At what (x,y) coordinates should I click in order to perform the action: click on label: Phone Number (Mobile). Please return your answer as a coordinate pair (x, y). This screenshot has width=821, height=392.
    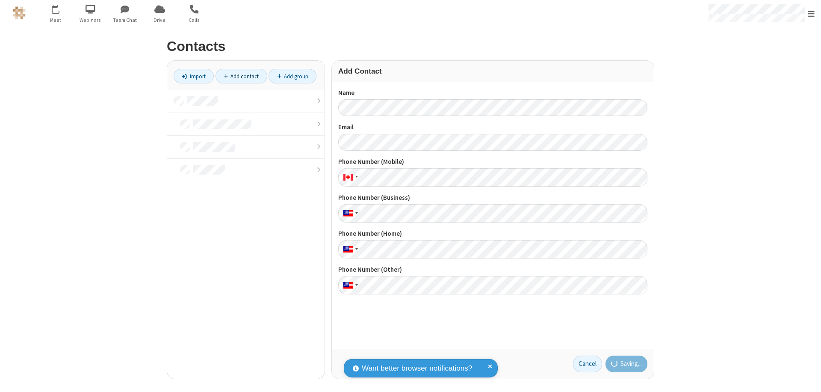
    Looking at the image, I should click on (493, 162).